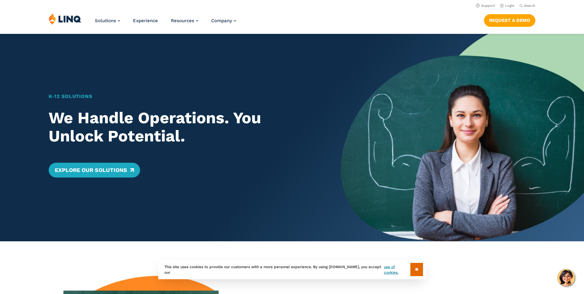  Describe the element at coordinates (530, 6) in the screenshot. I see `span: Search` at that location.